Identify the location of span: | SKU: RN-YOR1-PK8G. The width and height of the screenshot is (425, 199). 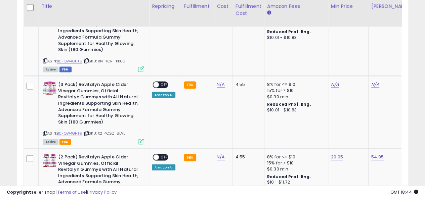
(104, 61).